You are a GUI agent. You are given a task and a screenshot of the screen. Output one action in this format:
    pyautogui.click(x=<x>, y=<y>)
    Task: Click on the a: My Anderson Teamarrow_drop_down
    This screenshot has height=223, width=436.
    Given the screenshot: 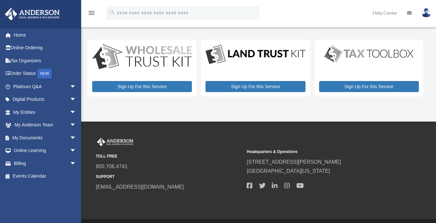 What is the action you would take?
    pyautogui.click(x=45, y=125)
    